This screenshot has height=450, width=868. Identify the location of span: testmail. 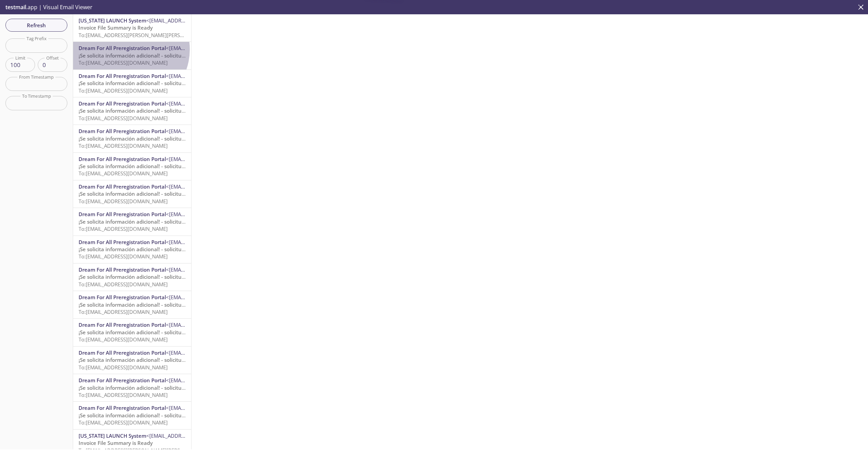
(15, 7).